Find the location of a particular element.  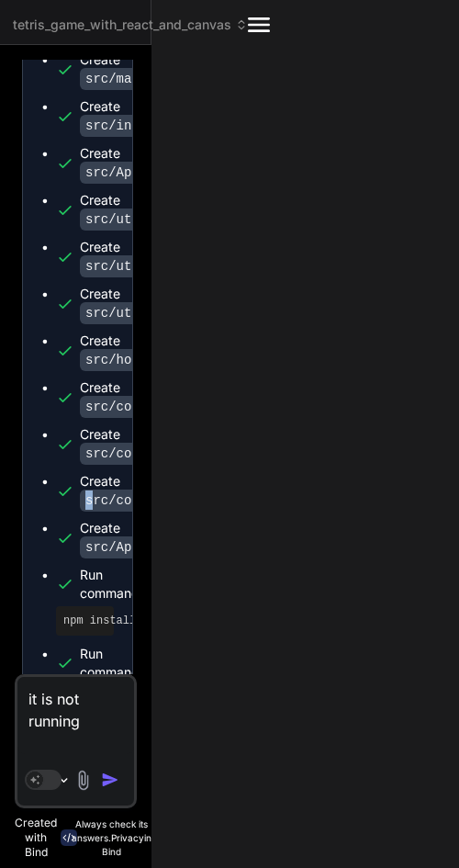

code: src/utils/helpers.js is located at coordinates (162, 313).